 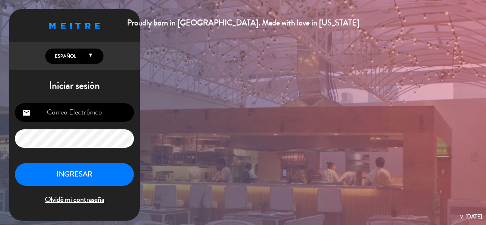 What do you see at coordinates (74, 113) in the screenshot?
I see `input: Correo Electrónico` at bounding box center [74, 113].